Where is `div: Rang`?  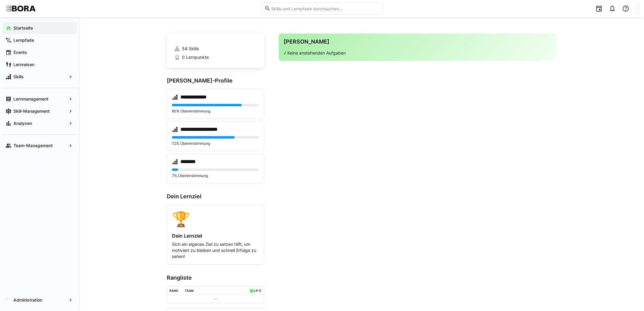 div: Rang is located at coordinates (174, 291).